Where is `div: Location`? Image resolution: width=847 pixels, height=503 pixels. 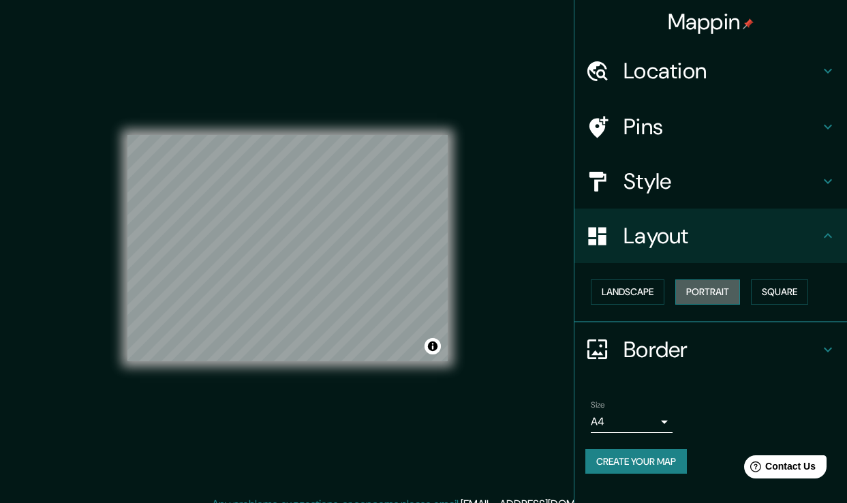 div: Location is located at coordinates (711, 71).